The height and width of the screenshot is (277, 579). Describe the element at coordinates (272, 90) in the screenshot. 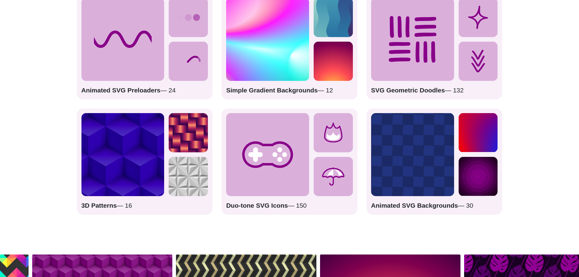

I see `strong: Simple Gradient Backgrounds` at that location.